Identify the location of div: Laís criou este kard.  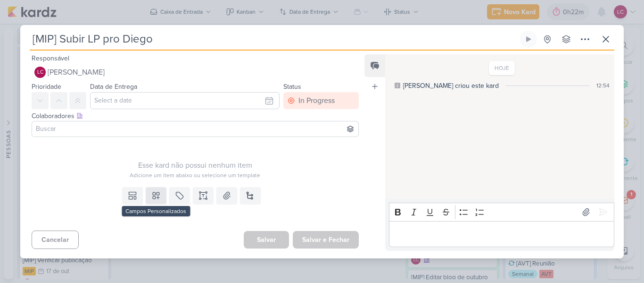
(451, 85).